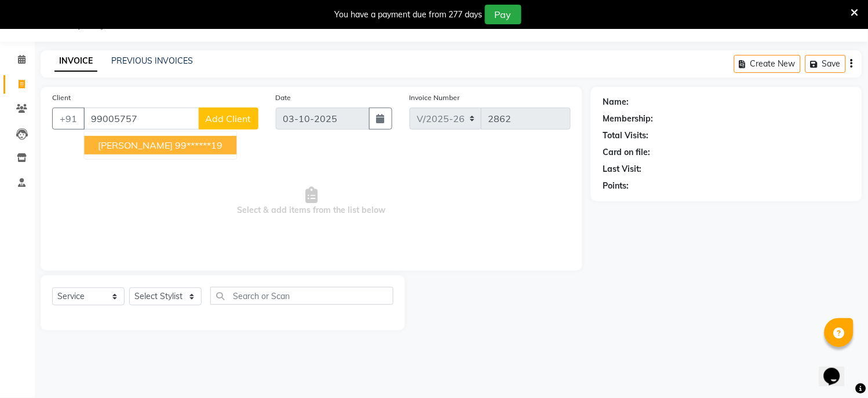 Image resolution: width=868 pixels, height=398 pixels. I want to click on span: Select & add items from the list below, so click(311, 201).